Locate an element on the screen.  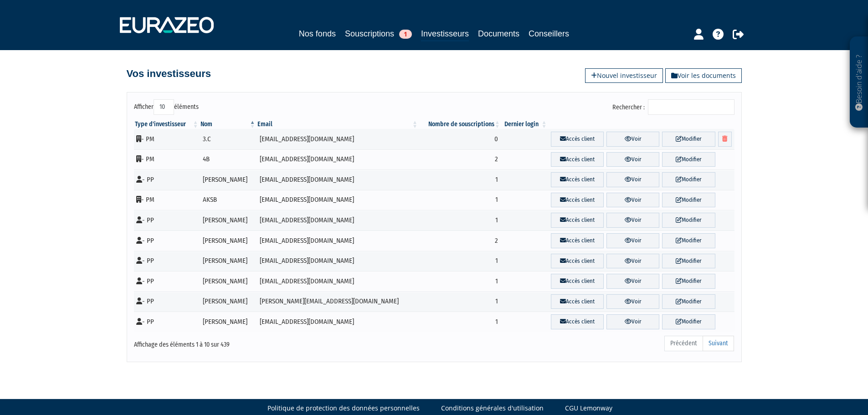
td: 0 is located at coordinates (460, 139).